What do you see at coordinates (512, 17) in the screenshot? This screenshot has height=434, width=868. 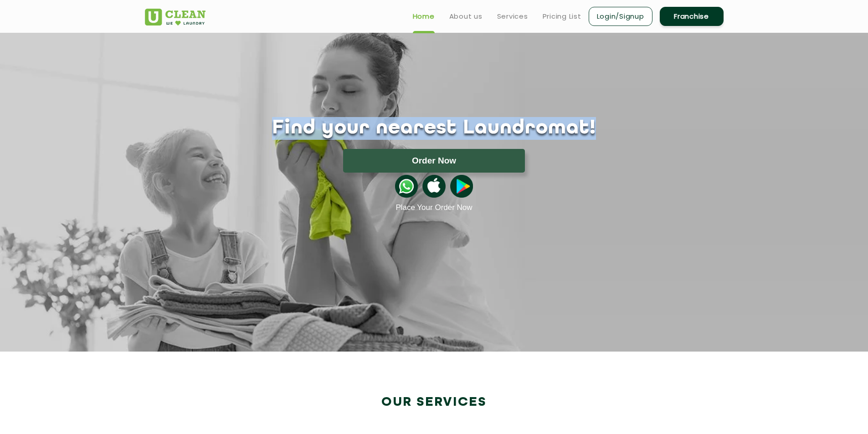 I see `a: Services` at bounding box center [512, 17].